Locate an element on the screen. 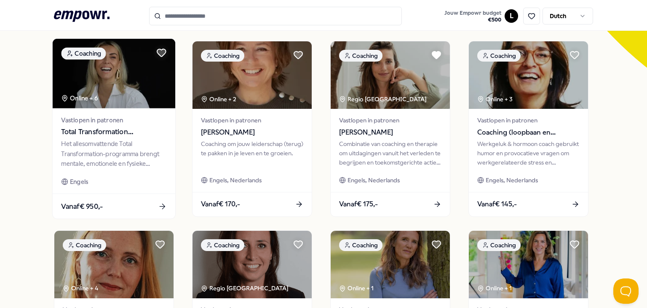 The height and width of the screenshot is (308, 647). a: Jouw Empowr budget€500 is located at coordinates (473, 16).